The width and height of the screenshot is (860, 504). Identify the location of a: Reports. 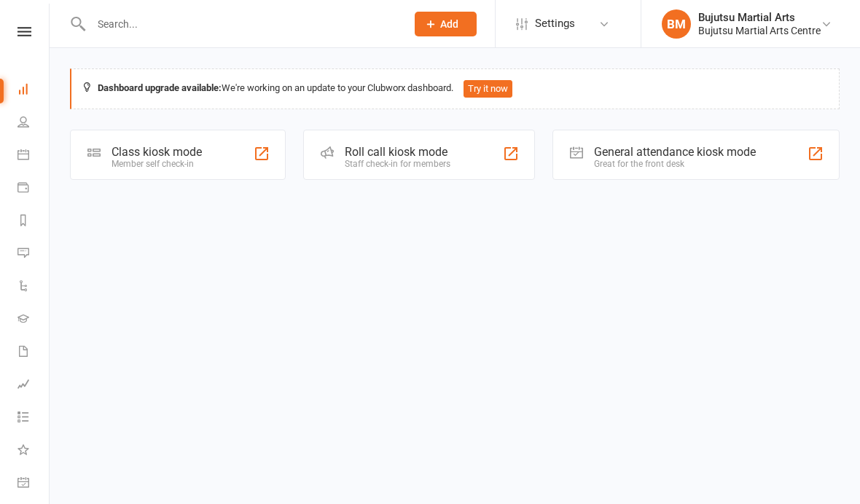
(34, 222).